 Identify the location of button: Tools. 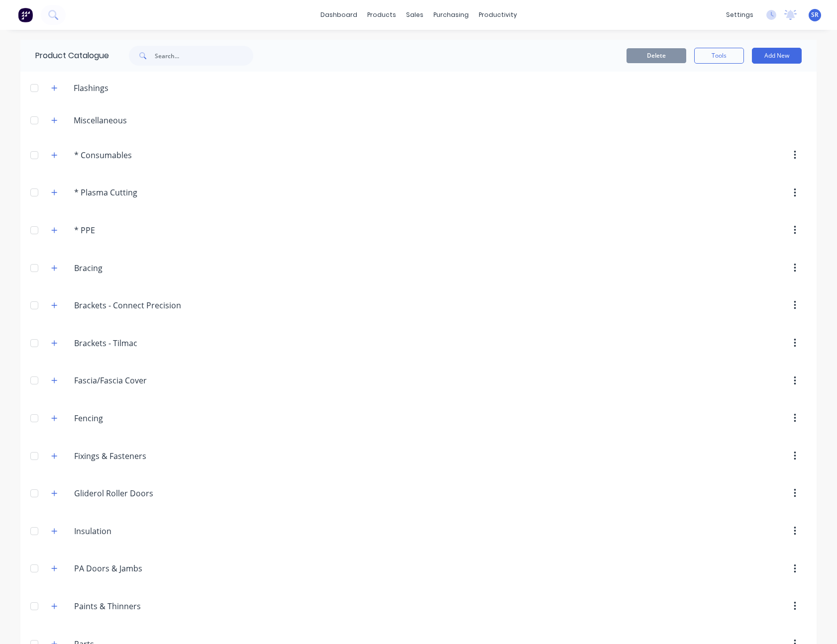
(719, 56).